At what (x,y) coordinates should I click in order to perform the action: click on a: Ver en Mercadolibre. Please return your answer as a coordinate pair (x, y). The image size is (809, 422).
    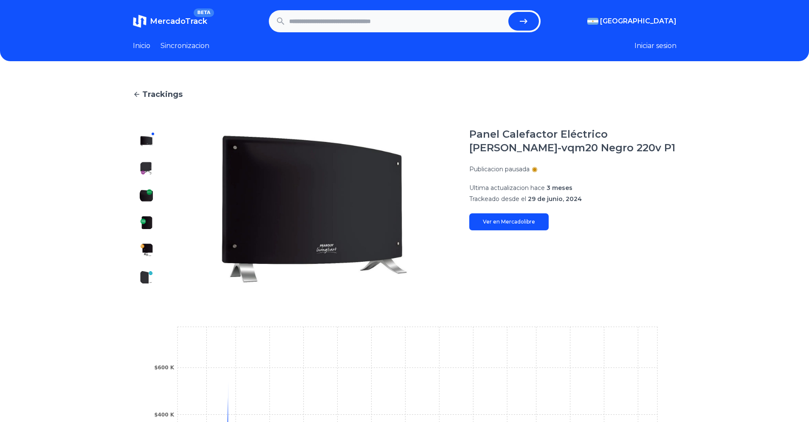
    Looking at the image, I should click on (509, 222).